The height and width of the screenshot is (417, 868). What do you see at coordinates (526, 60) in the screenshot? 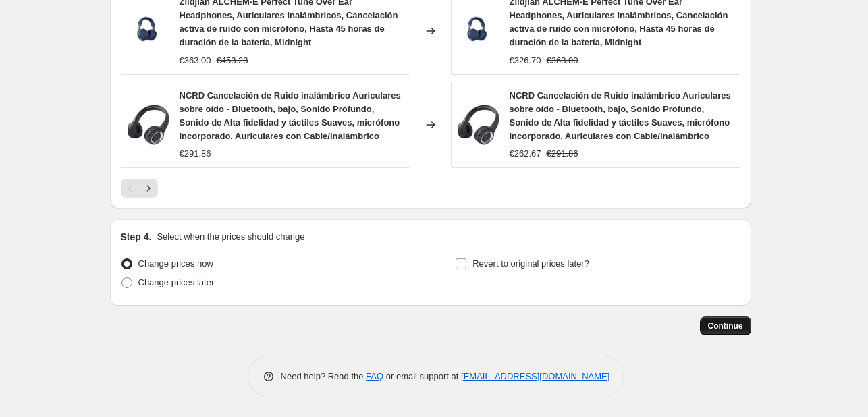
I see `div: €326.70` at bounding box center [526, 60].